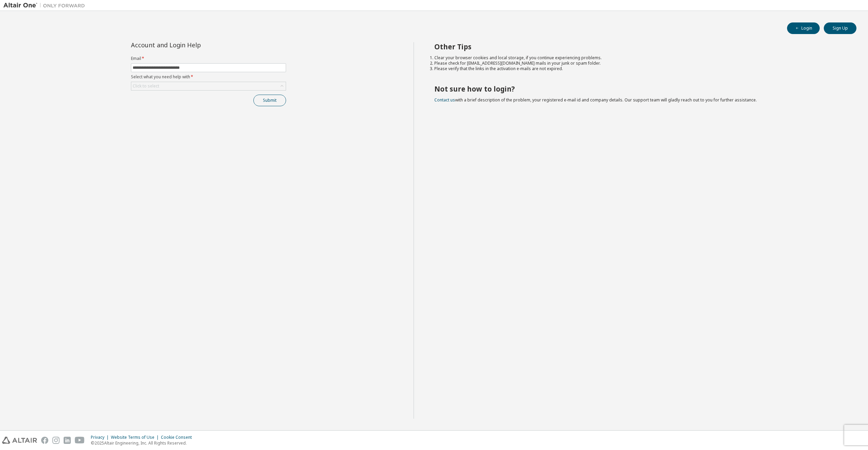 Image resolution: width=868 pixels, height=450 pixels. Describe the element at coordinates (19, 439) in the screenshot. I see `img: altair_logo.svg` at that location.